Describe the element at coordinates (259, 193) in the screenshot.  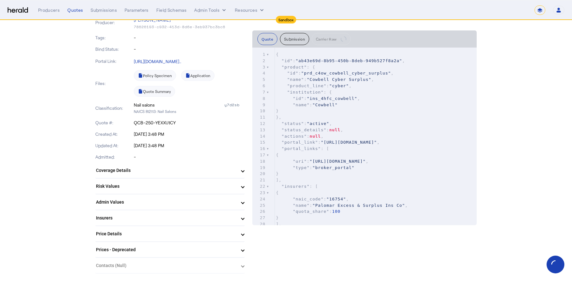
I see `div: 23` at that location.